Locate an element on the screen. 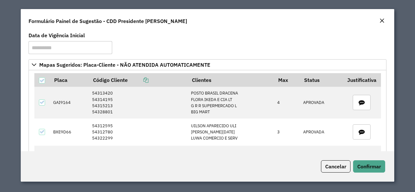 Image resolution: width=415 pixels, height=192 pixels. label: Data de Vigência Inicial is located at coordinates (57, 35).